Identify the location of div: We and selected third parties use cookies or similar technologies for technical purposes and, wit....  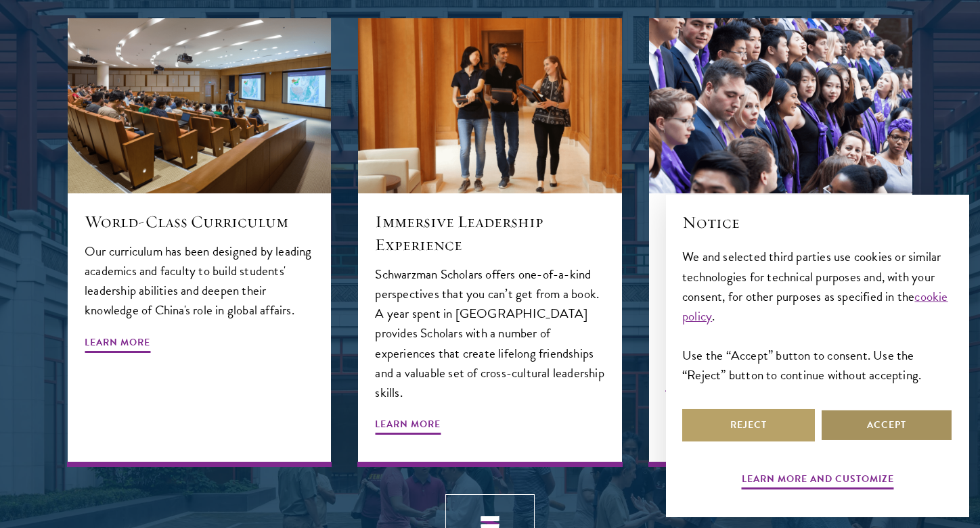
(817, 315).